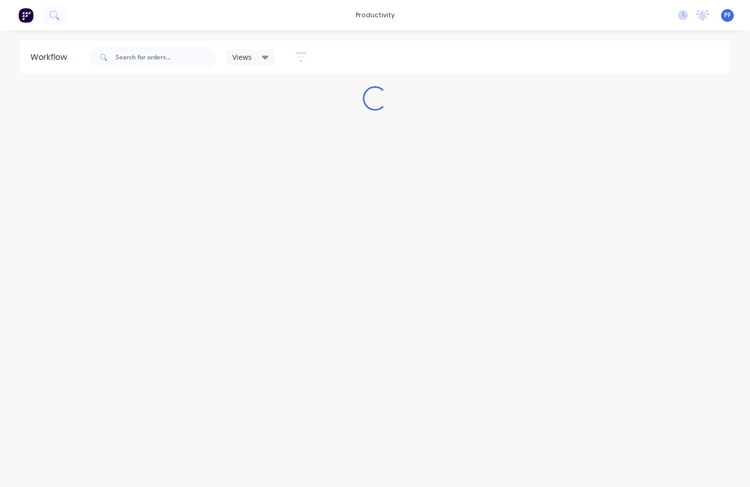  I want to click on div: Workflow, so click(51, 57).